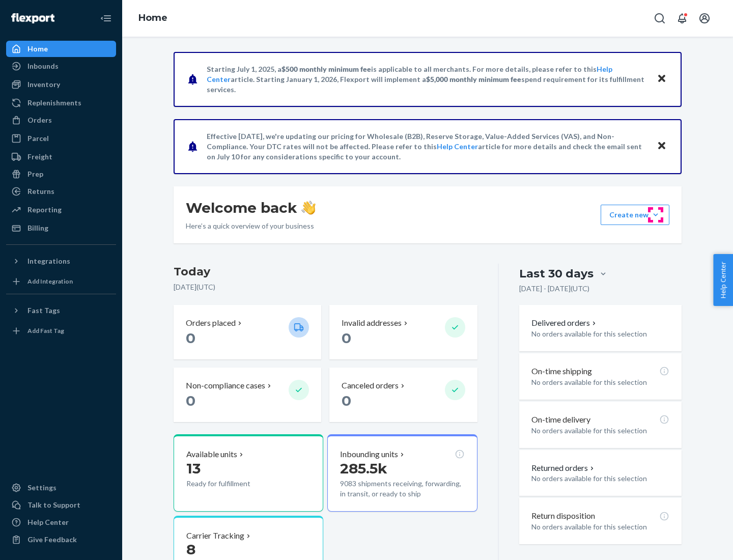 This screenshot has width=733, height=560. Describe the element at coordinates (211, 454) in the screenshot. I see `p: Available units` at that location.